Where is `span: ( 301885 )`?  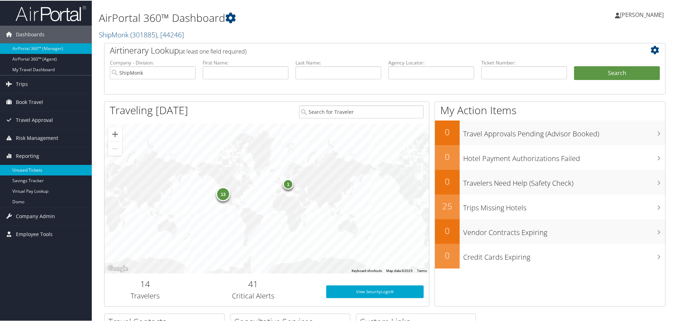
span: ( 301885 ) is located at coordinates (144, 34).